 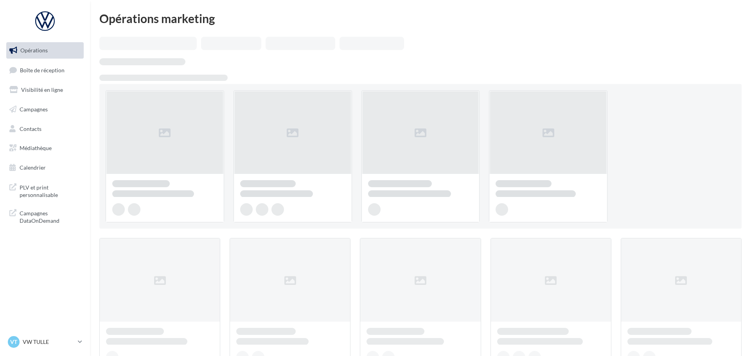 I want to click on a: Visibilité en ligne, so click(x=45, y=90).